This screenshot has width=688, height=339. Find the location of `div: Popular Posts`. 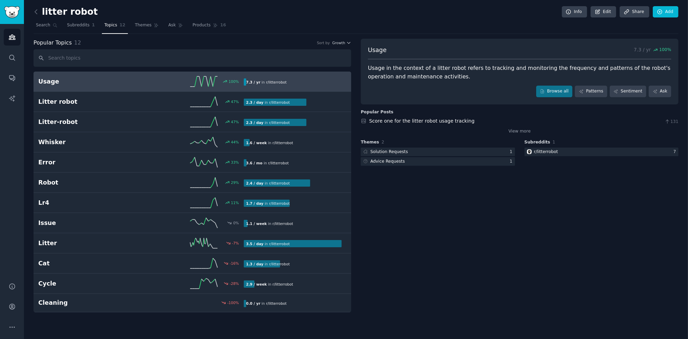

div: Popular Posts is located at coordinates (377, 112).